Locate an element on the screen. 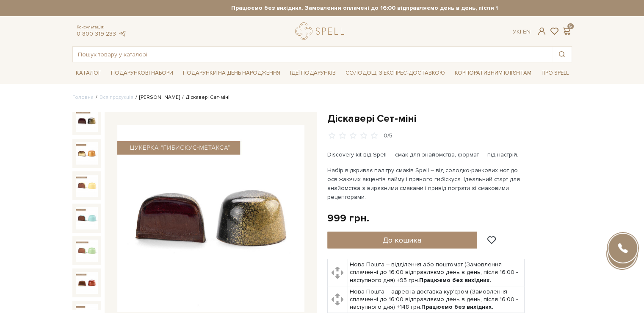  button: До кошика is located at coordinates (402, 240).